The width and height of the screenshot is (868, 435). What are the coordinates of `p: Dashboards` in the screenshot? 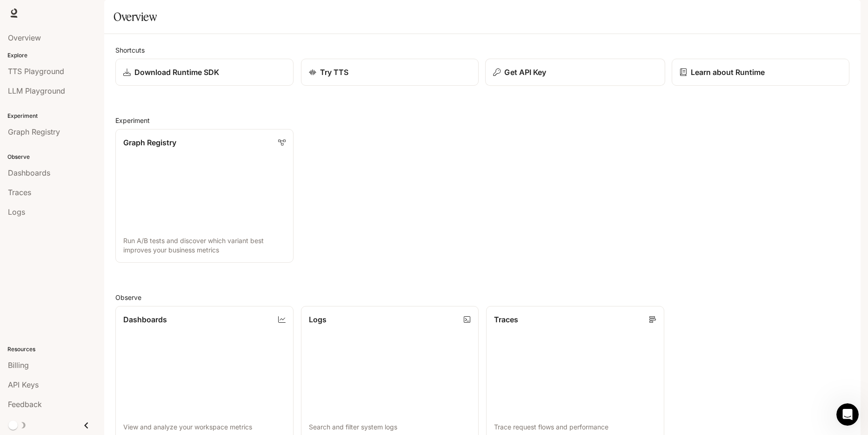 It's located at (146, 320).